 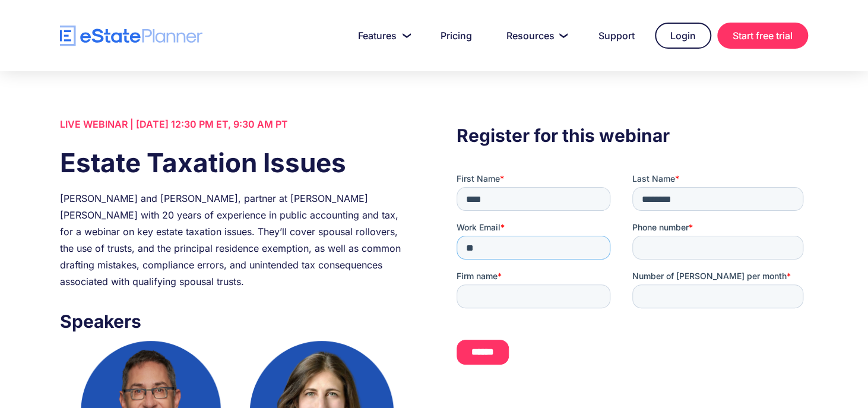 I want to click on a: Support, so click(x=616, y=36).